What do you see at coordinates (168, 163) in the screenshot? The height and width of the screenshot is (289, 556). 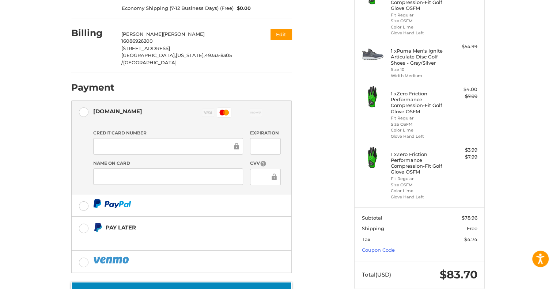 I see `label: Name on Card` at bounding box center [168, 163].